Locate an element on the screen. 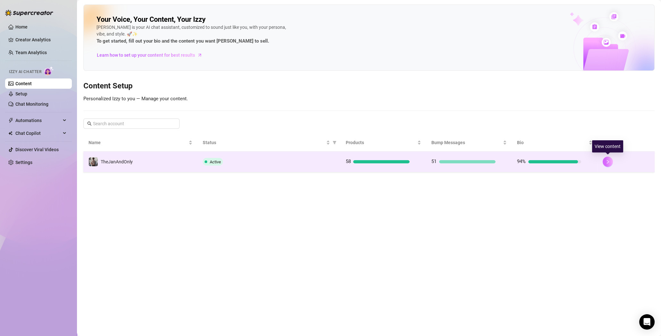  input: Search account is located at coordinates (132, 124).